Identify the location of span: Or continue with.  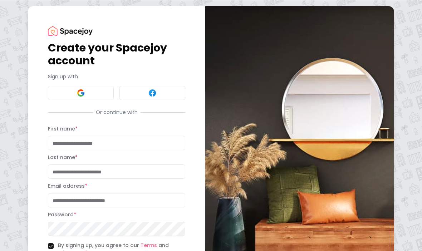
(117, 112).